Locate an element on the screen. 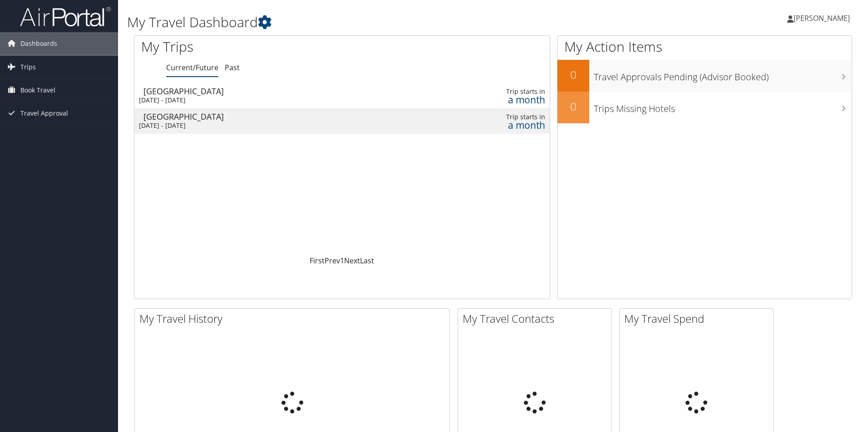 This screenshot has width=868, height=432. h1: My Travel Dashboard is located at coordinates (371, 22).